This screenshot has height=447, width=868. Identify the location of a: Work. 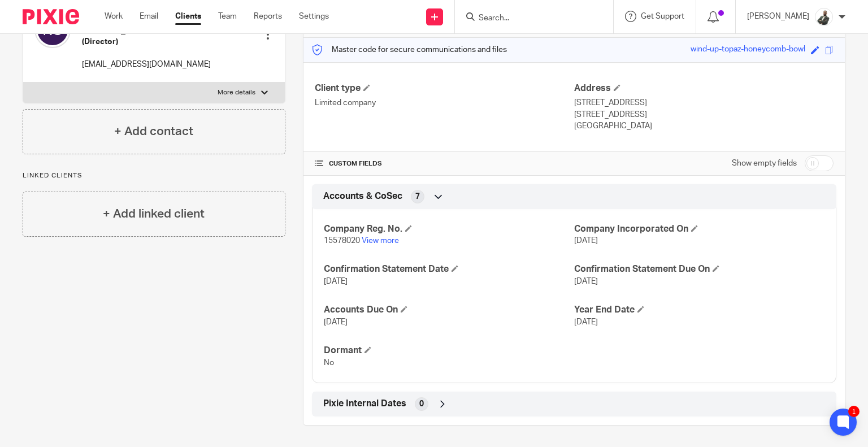
(113, 17).